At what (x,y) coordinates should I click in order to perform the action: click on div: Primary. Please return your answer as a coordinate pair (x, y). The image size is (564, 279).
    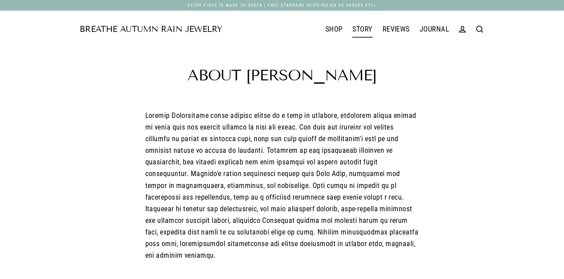
    Looking at the image, I should click on (338, 29).